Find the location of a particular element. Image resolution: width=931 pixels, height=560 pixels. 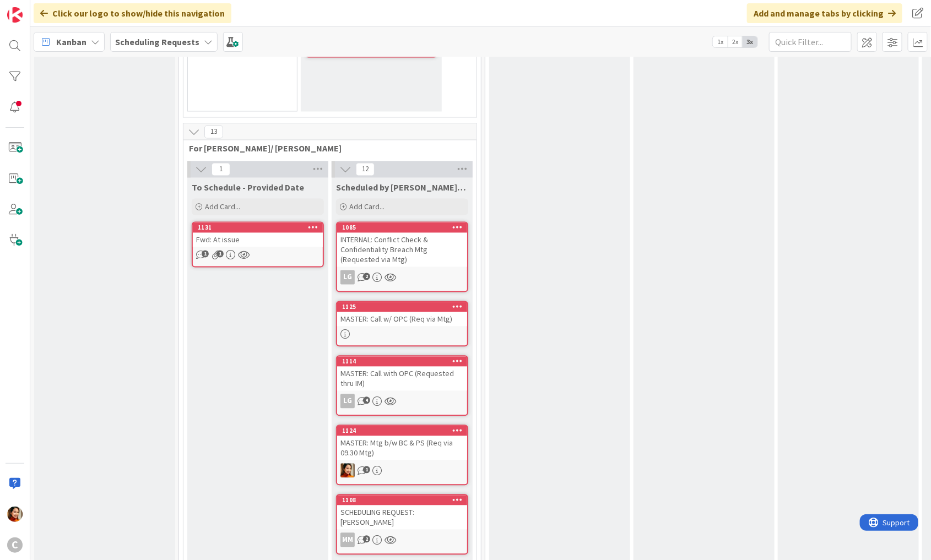

div: PM is located at coordinates (402, 471).